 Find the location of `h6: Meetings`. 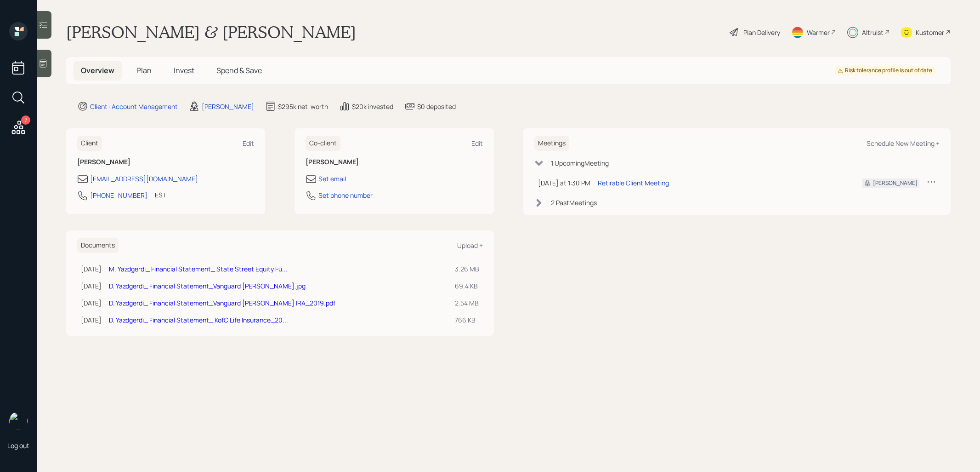

h6: Meetings is located at coordinates (552, 143).